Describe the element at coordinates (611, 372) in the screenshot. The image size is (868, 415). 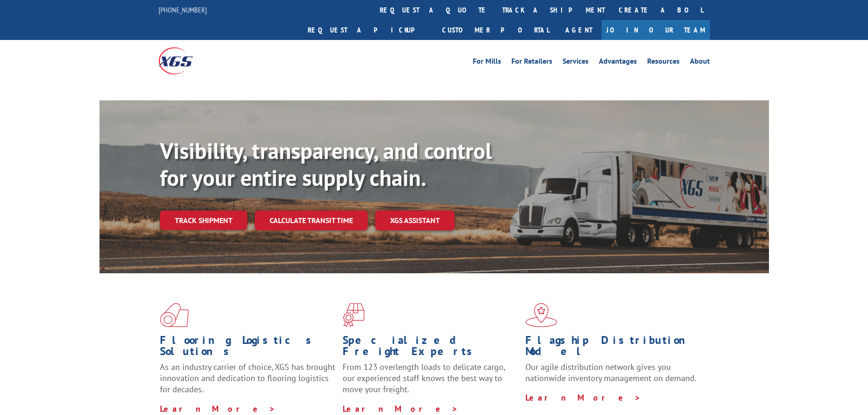
I see `span: Our agile distribution network gives you nationwide inventory management on demand.` at that location.